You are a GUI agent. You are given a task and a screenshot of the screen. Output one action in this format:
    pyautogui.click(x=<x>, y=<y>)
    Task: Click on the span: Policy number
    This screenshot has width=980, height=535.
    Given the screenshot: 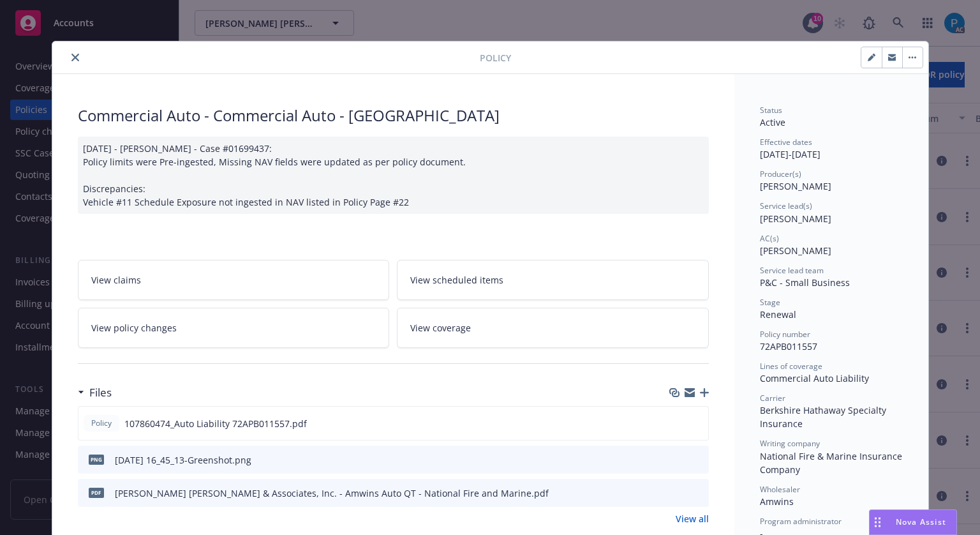 What is the action you would take?
    pyautogui.click(x=785, y=334)
    